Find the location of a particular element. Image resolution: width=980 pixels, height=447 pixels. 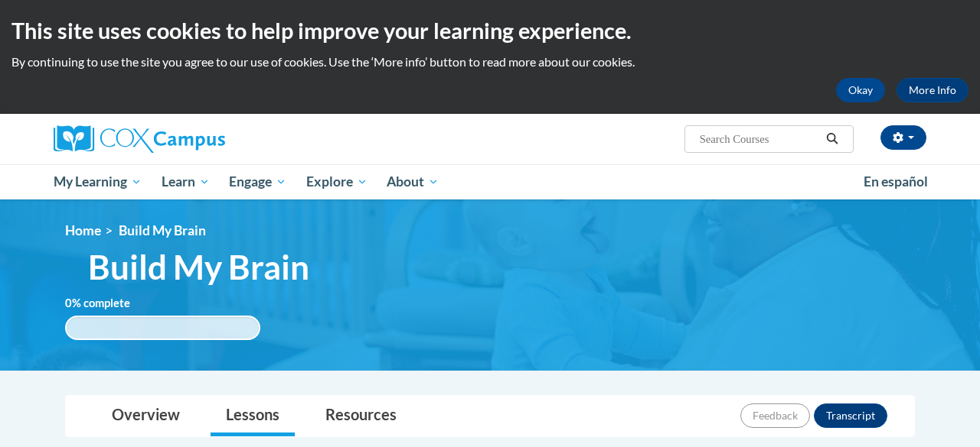

a: My Learning is located at coordinates (97, 182).